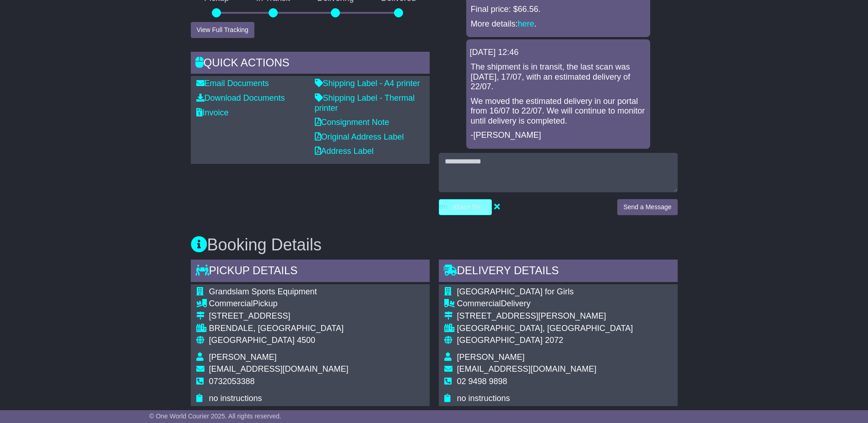 The width and height of the screenshot is (868, 423). Describe the element at coordinates (263, 292) in the screenshot. I see `span: Grandslam Sports Equipment` at that location.